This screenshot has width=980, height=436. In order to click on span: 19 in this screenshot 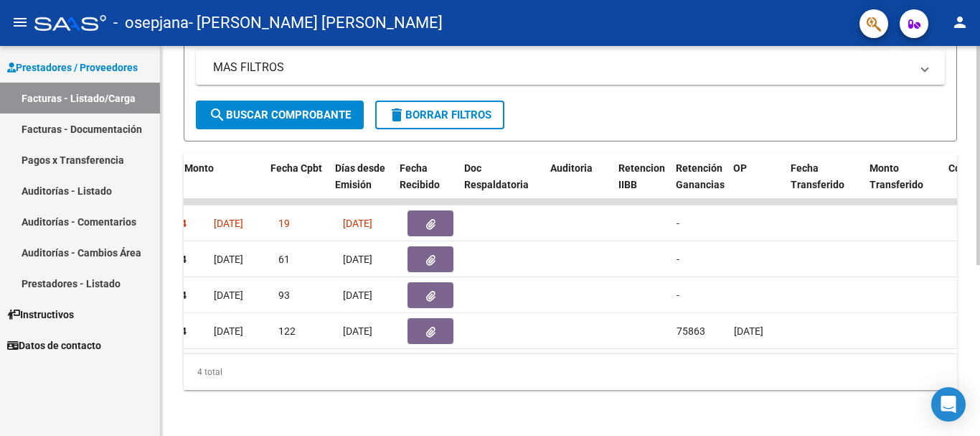, I will do `click(284, 223)`.